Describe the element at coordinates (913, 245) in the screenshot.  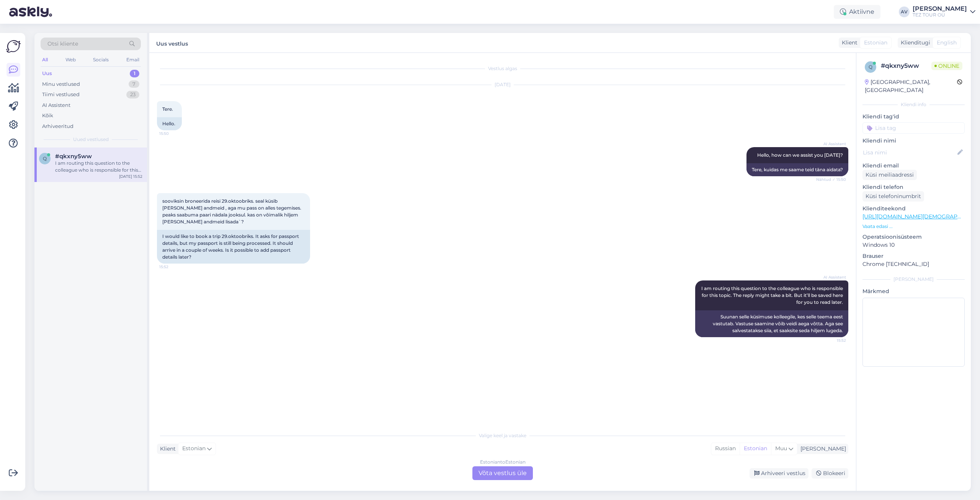
I see `p: Windows 10` at that location.